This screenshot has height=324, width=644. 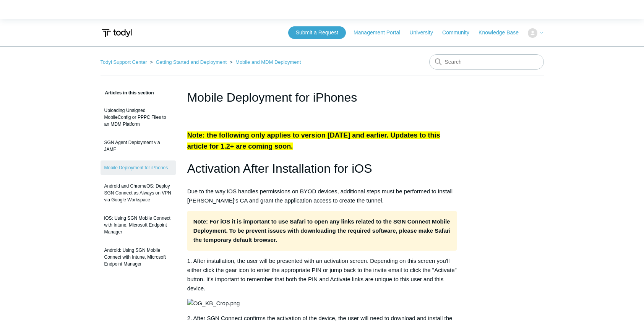 What do you see at coordinates (124, 62) in the screenshot?
I see `a: Todyl Support Center` at bounding box center [124, 62].